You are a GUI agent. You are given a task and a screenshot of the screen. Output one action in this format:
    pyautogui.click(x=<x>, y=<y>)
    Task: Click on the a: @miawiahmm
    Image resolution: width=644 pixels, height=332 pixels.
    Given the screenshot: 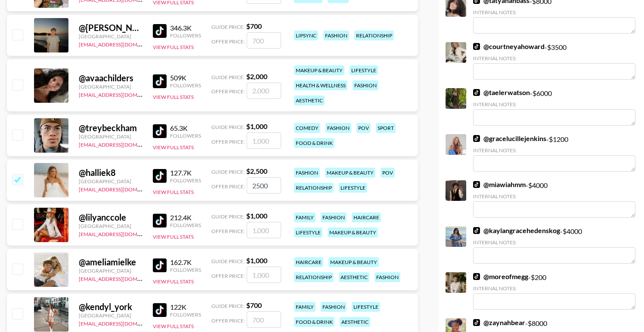 What is the action you would take?
    pyautogui.click(x=499, y=184)
    